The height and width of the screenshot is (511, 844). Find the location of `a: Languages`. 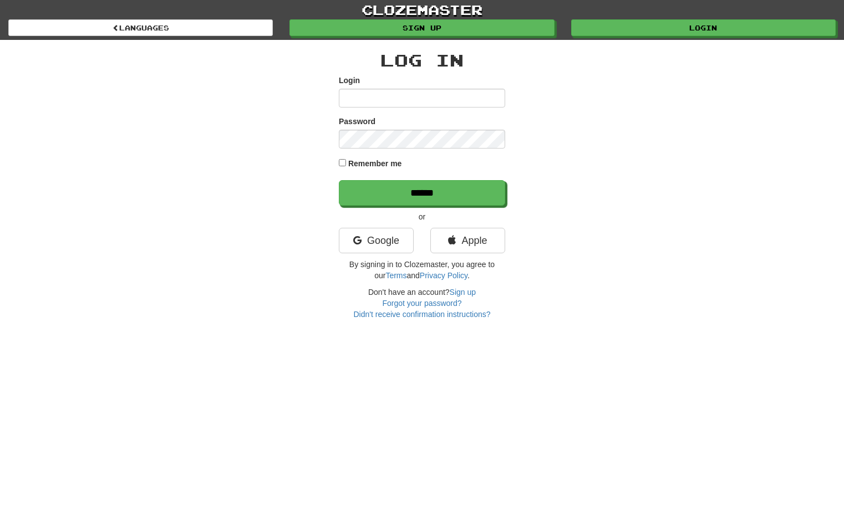

a: Languages is located at coordinates (140, 28).